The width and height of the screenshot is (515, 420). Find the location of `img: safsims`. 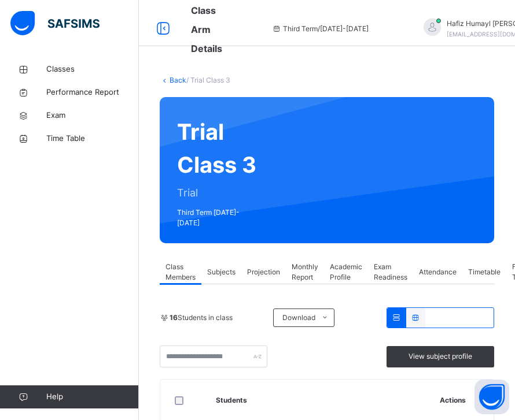

img: safsims is located at coordinates (55, 23).